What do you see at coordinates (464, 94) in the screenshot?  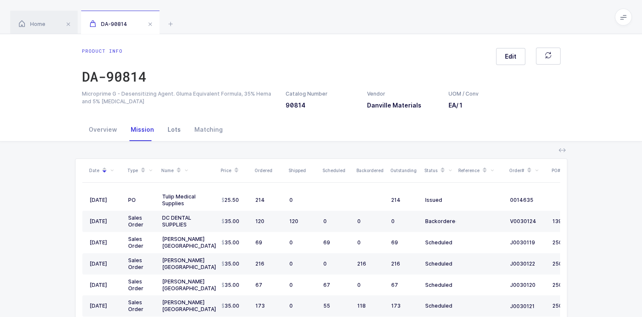 I see `div: UOM / Conv` at bounding box center [464, 94].